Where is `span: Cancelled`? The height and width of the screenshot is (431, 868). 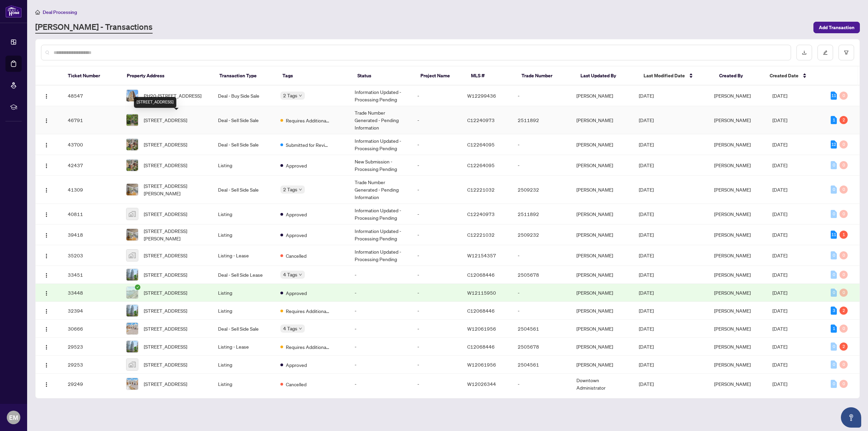 span: Cancelled is located at coordinates (296, 255).